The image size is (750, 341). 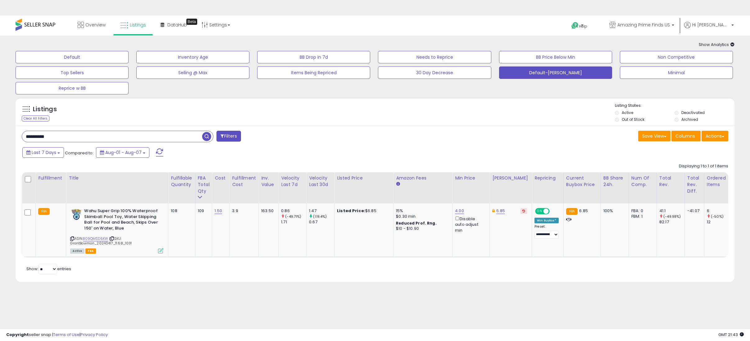 What do you see at coordinates (181, 181) in the screenshot?
I see `div: Fulfillable Quantity` at bounding box center [181, 181].